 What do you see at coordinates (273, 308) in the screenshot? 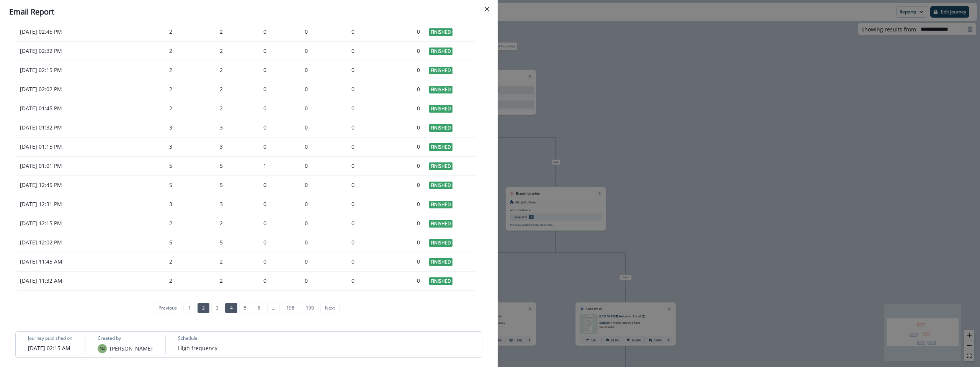
I see `a: Jump forward` at bounding box center [273, 308].